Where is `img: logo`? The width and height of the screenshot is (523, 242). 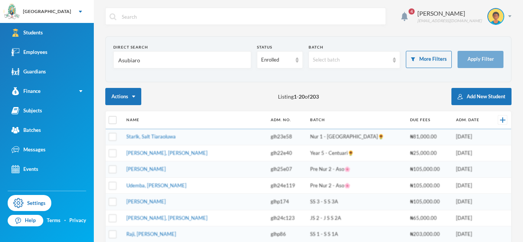 img: logo is located at coordinates (12, 12).